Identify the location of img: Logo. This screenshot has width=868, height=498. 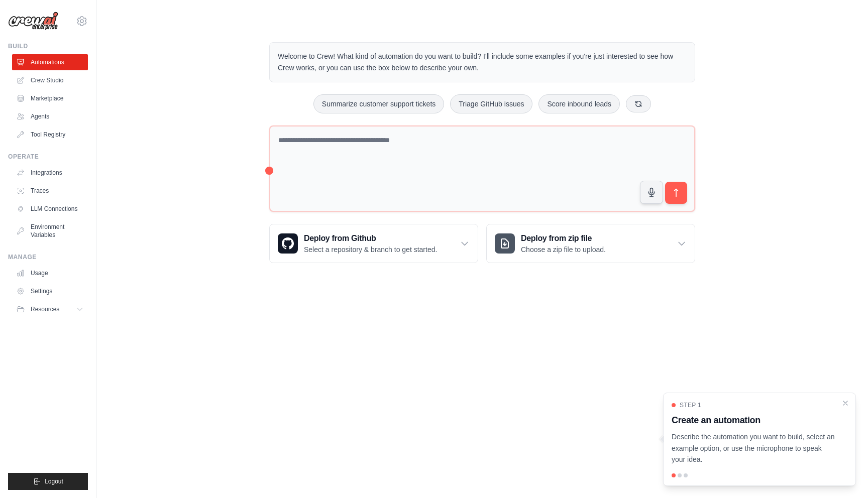
(33, 21).